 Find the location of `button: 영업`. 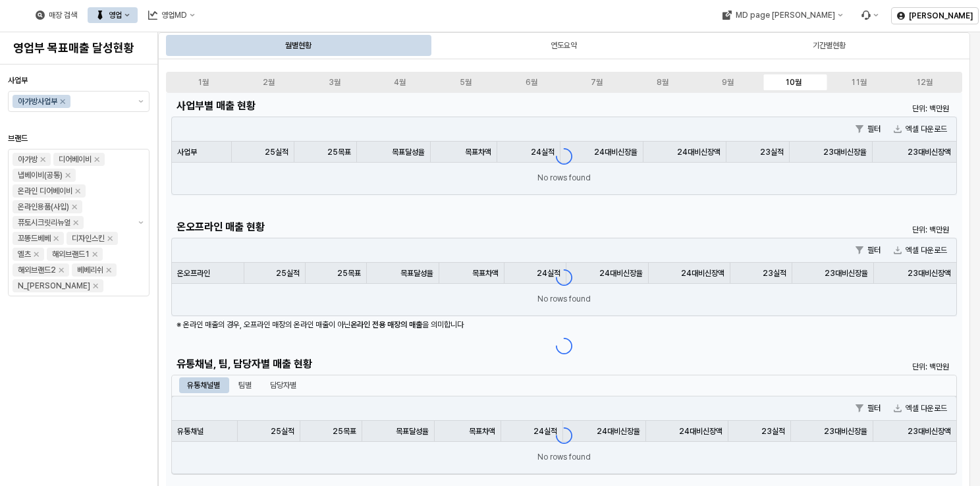

button: 영업 is located at coordinates (112, 15).